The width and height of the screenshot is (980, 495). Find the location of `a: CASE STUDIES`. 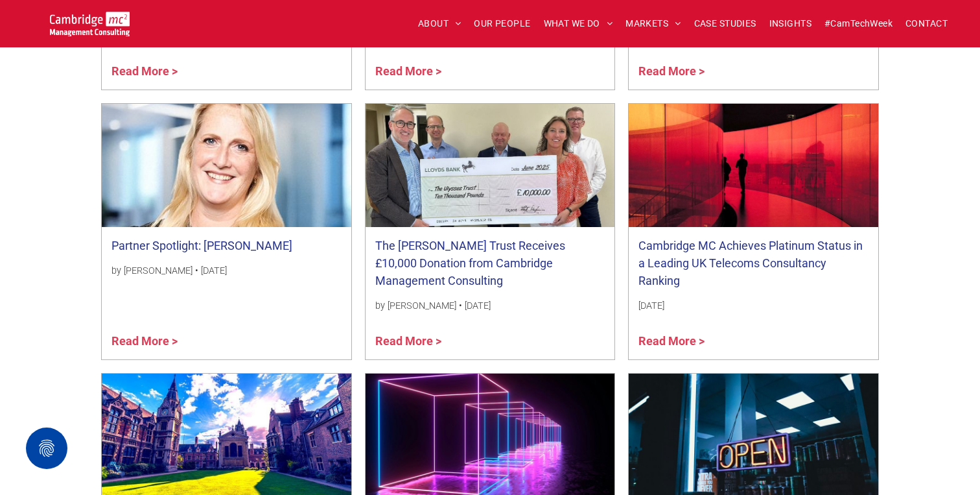

a: CASE STUDIES is located at coordinates (726, 24).